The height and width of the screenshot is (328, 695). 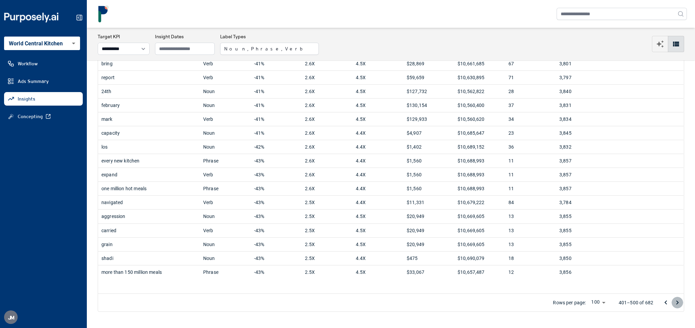 I want to click on div: 34, so click(x=530, y=119).